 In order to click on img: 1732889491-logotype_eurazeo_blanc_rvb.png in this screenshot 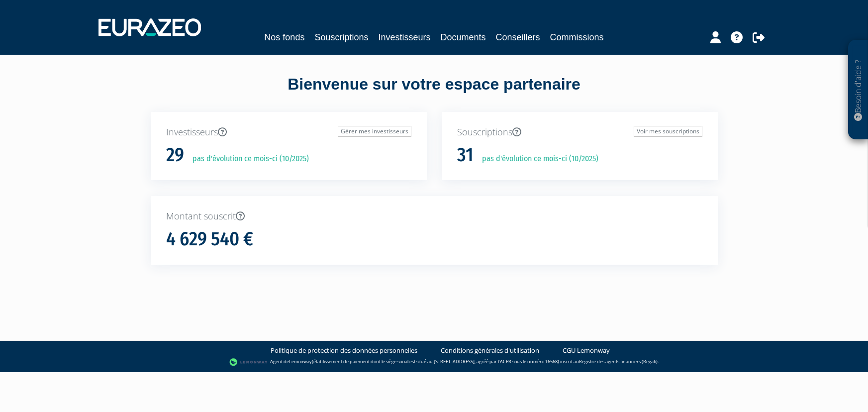, I will do `click(150, 27)`.